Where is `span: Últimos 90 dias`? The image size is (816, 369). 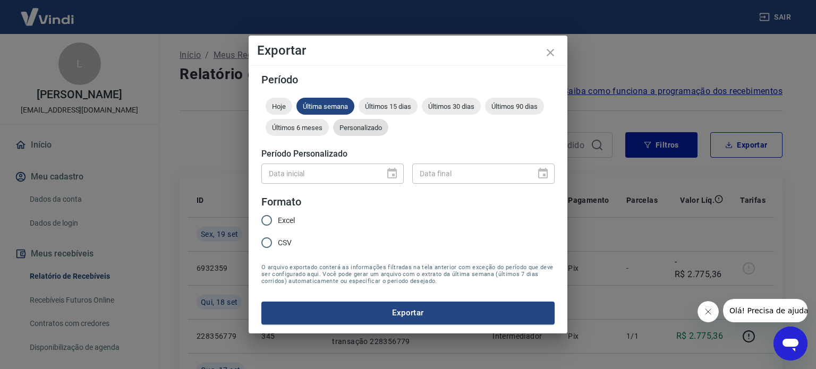 span: Últimos 90 dias is located at coordinates (515, 106).